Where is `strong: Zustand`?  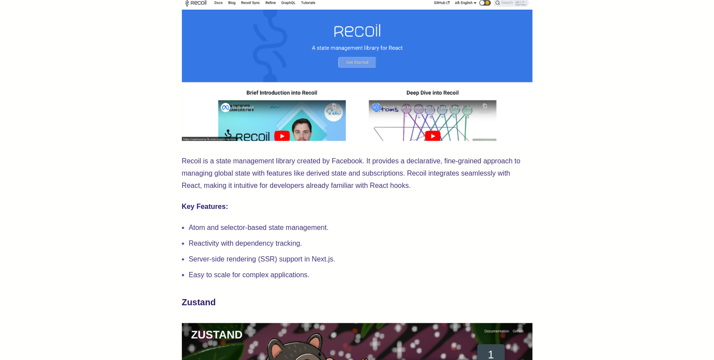 strong: Zustand is located at coordinates (199, 302).